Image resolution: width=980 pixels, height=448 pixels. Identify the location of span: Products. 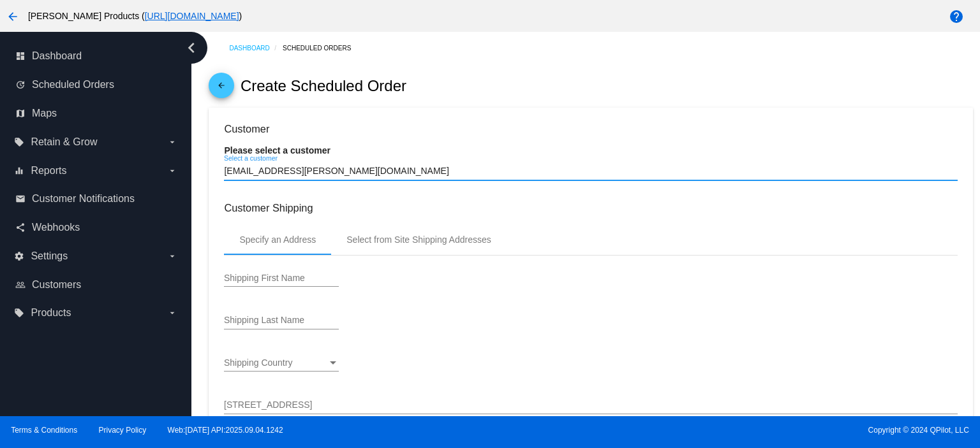
(50, 313).